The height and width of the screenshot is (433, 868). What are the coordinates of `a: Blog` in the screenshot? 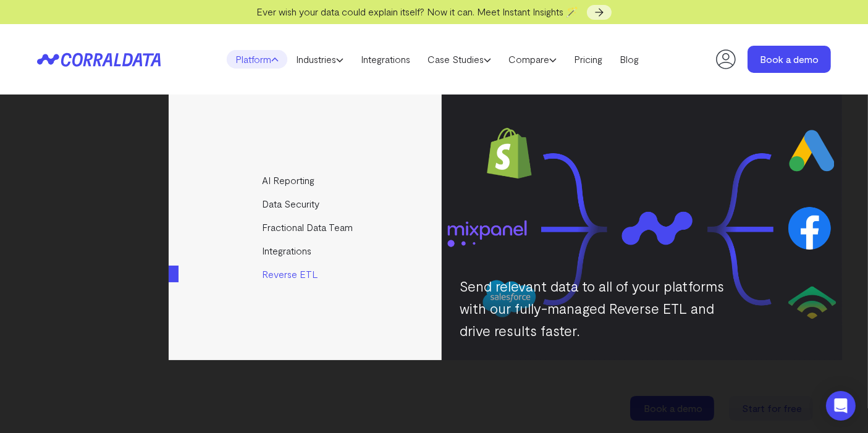 It's located at (629, 59).